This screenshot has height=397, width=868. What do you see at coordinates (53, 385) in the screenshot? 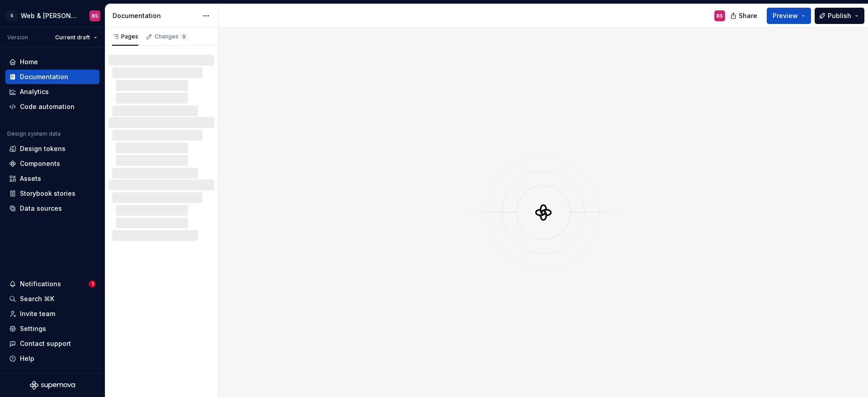
I see `svg: Supernova Logo` at bounding box center [53, 385].